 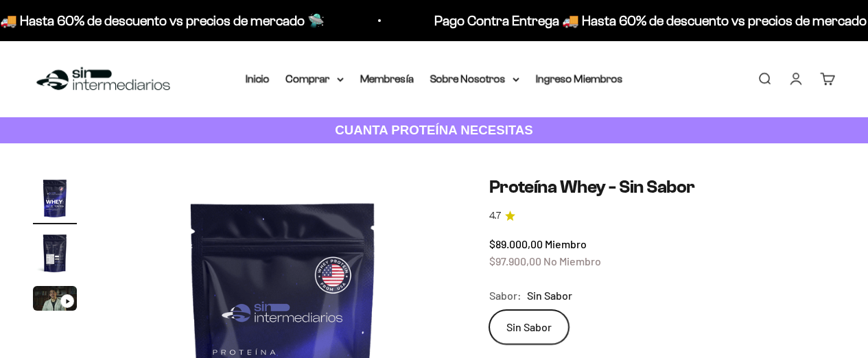 What do you see at coordinates (516, 243) in the screenshot?
I see `span: $89.000,00` at bounding box center [516, 243].